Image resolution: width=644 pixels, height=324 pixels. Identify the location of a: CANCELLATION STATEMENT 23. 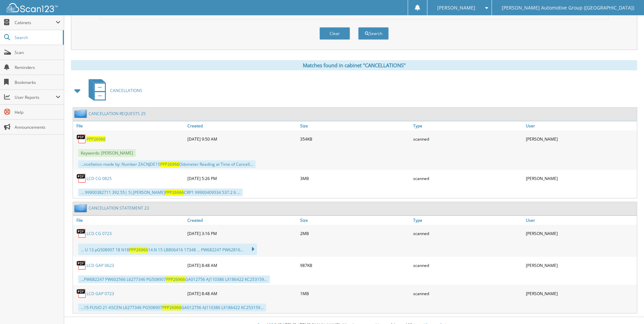
(119, 208).